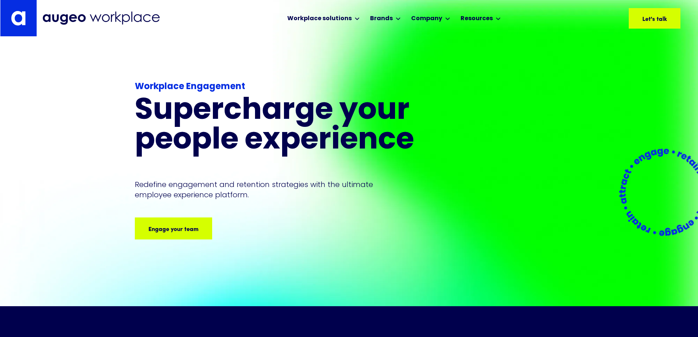 This screenshot has height=337, width=698. What do you see at coordinates (293, 87) in the screenshot?
I see `div: Workplace Engagement` at bounding box center [293, 87].